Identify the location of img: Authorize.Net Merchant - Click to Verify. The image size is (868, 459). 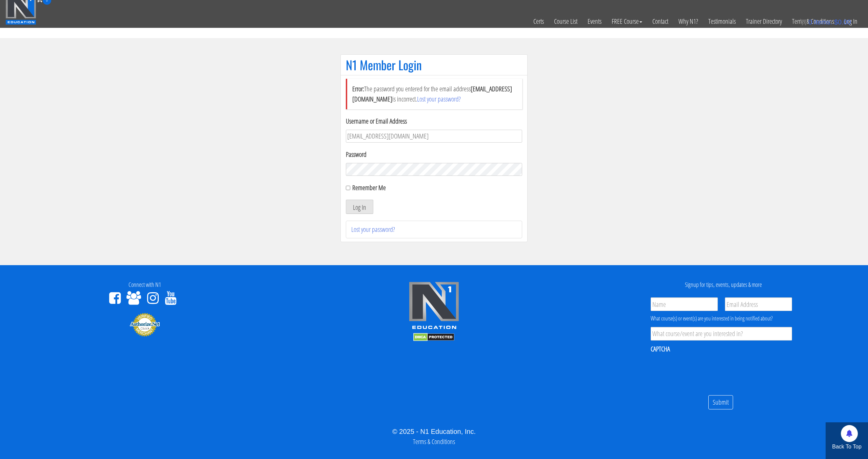
(145, 325).